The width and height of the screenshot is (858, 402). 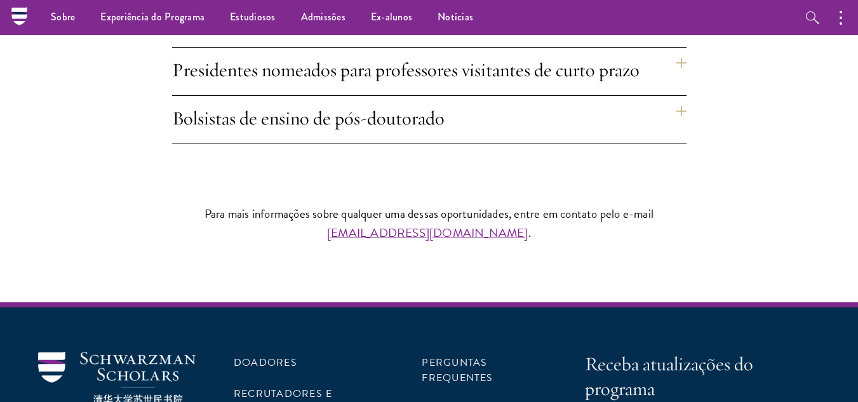 I want to click on font: Ex-alunos, so click(x=391, y=17).